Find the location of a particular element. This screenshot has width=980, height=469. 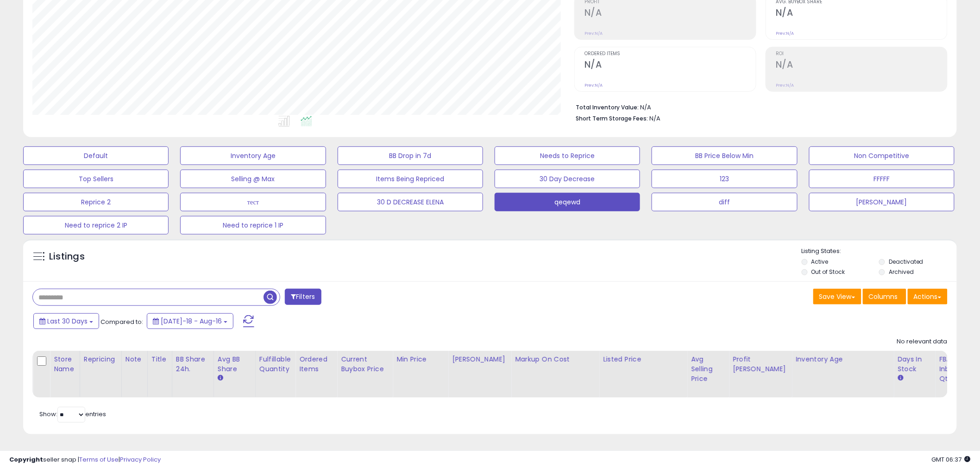

div: BB Share 24h. is located at coordinates (193, 364).